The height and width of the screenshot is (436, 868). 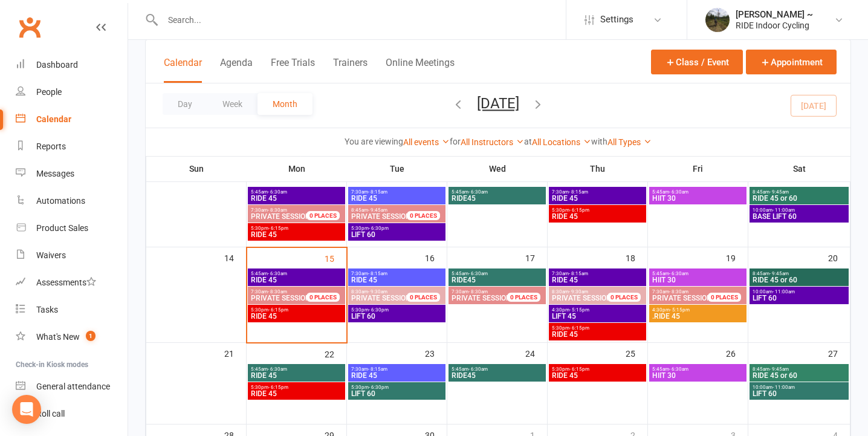 I want to click on button: Day, so click(x=185, y=104).